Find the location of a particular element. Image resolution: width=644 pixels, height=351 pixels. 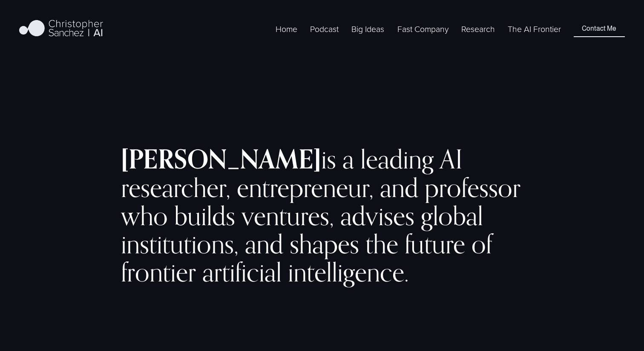

span: Research is located at coordinates (478, 28).